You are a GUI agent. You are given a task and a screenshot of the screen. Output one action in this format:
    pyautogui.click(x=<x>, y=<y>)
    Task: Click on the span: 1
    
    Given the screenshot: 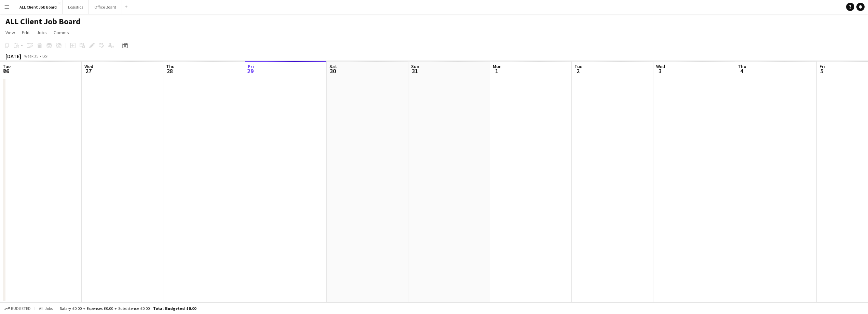 What is the action you would take?
    pyautogui.click(x=496, y=71)
    